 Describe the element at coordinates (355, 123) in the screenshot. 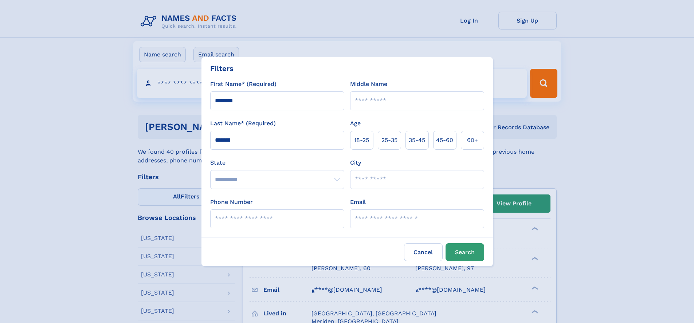

I see `label: Age` at that location.